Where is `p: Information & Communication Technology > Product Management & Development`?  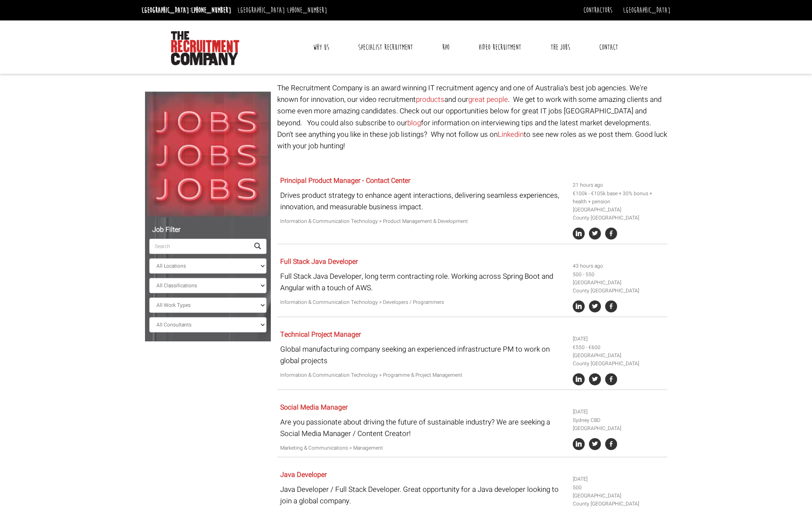 p: Information & Communication Technology > Product Management & Development is located at coordinates (423, 221).